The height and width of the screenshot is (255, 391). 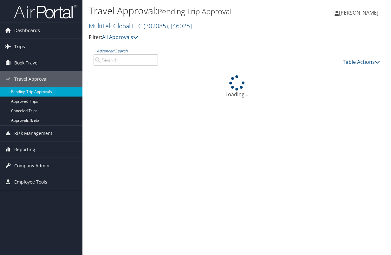 I want to click on span: Company Admin, so click(x=32, y=166).